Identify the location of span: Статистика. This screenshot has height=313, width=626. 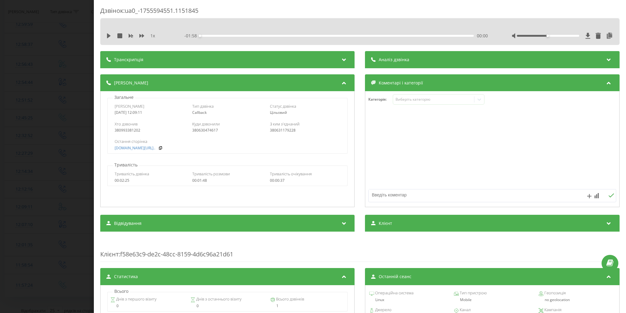
(126, 277).